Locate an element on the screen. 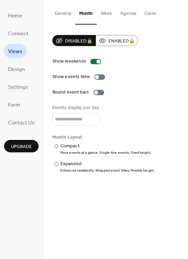 The image size is (188, 259). a: Settings is located at coordinates (18, 86).